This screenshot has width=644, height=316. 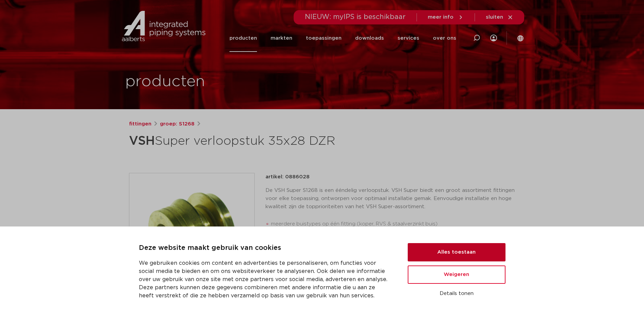 What do you see at coordinates (494, 17) in the screenshot?
I see `span: sluiten` at bounding box center [494, 17].